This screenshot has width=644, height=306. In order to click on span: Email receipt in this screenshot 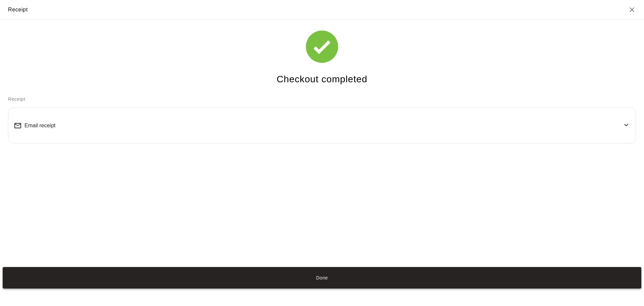, I will do `click(40, 126)`.